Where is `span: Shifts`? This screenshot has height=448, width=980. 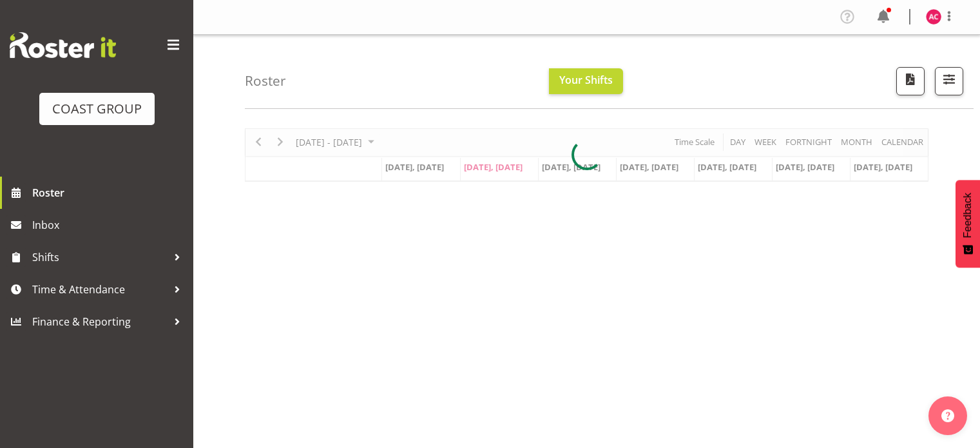
span: Shifts is located at coordinates (100, 257).